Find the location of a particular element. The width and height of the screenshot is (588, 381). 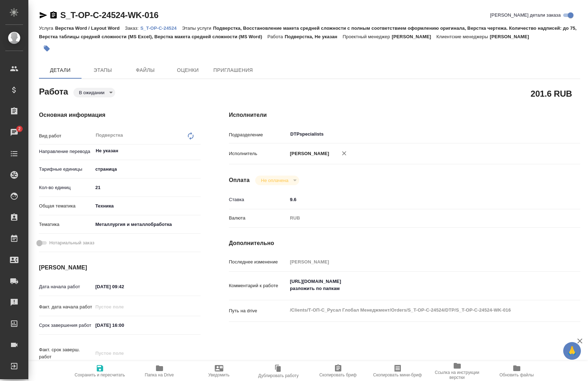

p: Срок завершения работ is located at coordinates (66, 325).